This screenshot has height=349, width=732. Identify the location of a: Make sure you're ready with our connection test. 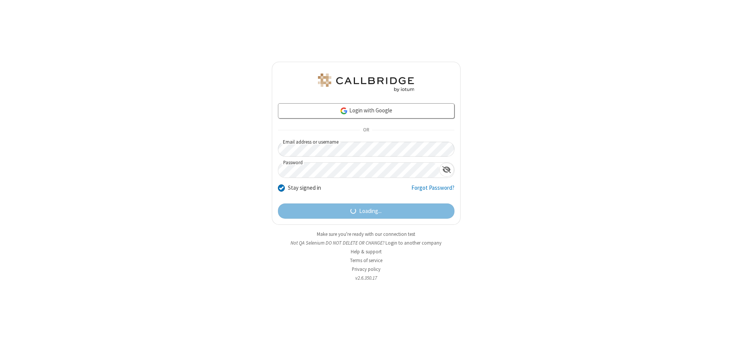
(366, 234).